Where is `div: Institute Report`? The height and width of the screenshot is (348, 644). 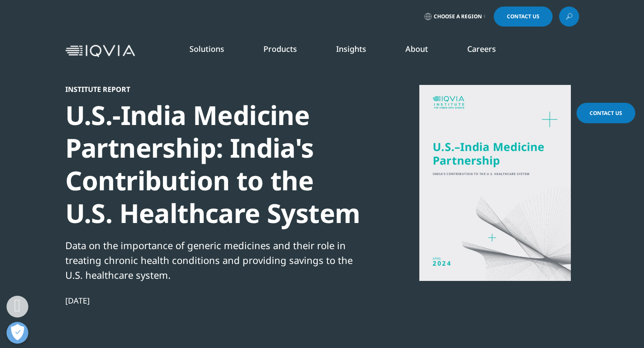 div: Institute Report is located at coordinates (215, 89).